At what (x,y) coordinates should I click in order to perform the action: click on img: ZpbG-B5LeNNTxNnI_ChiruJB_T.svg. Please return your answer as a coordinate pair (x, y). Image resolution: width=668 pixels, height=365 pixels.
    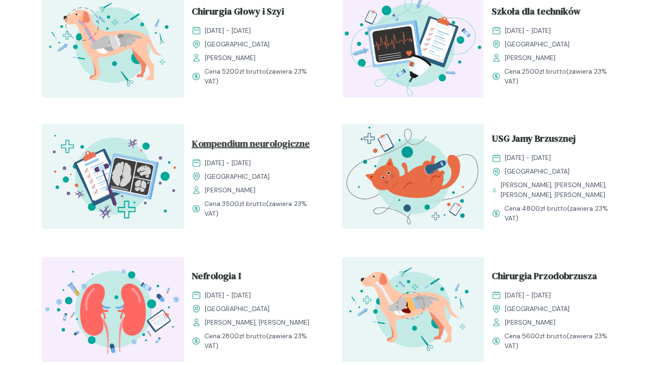
    Looking at the image, I should click on (413, 309).